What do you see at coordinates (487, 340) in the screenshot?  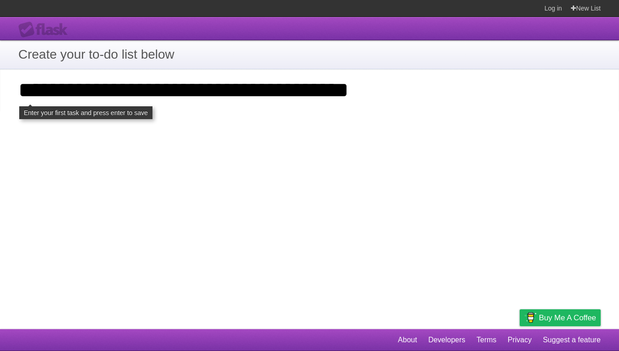 I see `a: Terms` at bounding box center [487, 340].